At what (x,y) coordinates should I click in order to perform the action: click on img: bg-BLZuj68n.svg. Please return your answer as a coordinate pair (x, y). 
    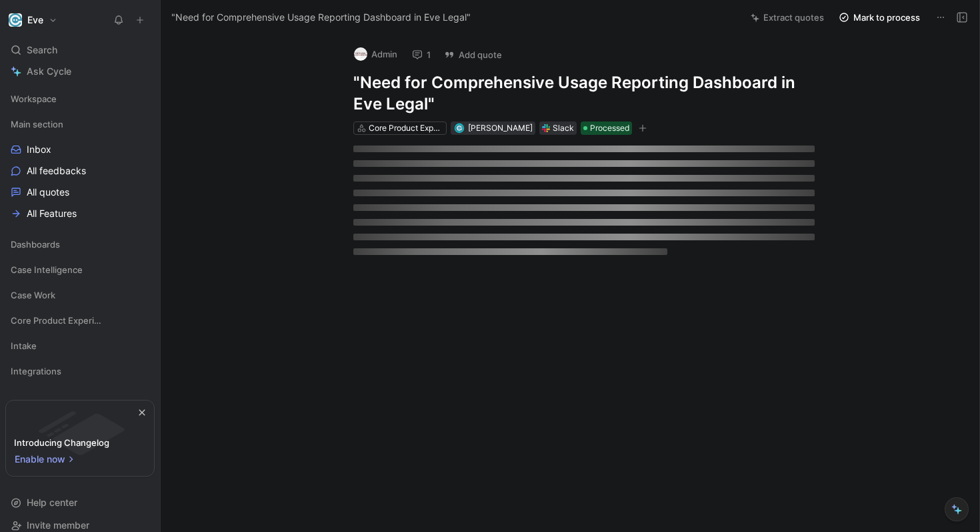
    Looking at the image, I should click on (80, 434).